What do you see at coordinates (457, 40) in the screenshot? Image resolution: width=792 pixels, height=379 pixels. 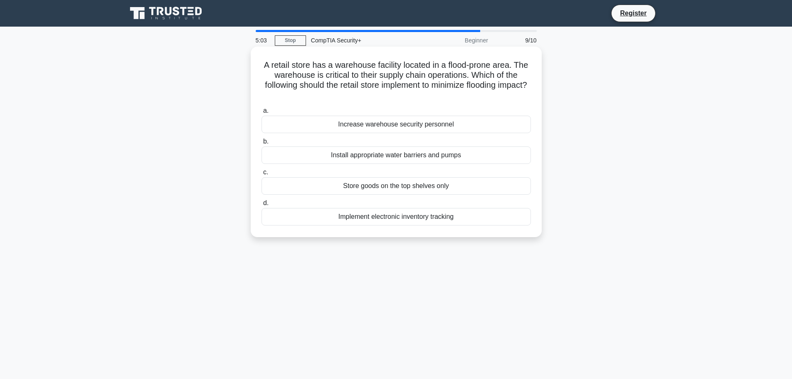 I see `div: Beginner` at bounding box center [457, 40].